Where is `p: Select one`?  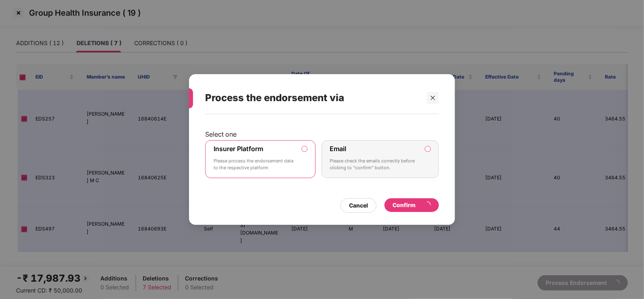
p: Select one is located at coordinates (322, 134).